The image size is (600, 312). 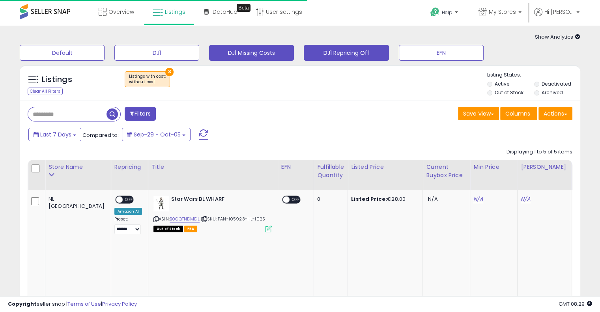 What do you see at coordinates (502, 84) in the screenshot?
I see `label: Active` at bounding box center [502, 84].